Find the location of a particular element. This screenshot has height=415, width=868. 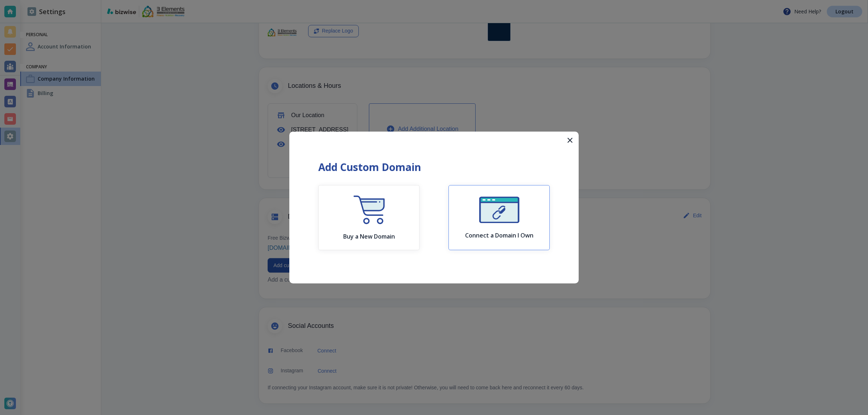

img: Connect a domain is located at coordinates (499, 210).